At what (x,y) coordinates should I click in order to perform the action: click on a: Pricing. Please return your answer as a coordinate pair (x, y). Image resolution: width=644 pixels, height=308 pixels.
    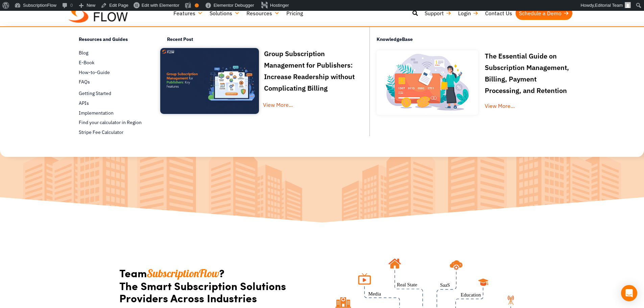
    Looking at the image, I should click on (294, 13).